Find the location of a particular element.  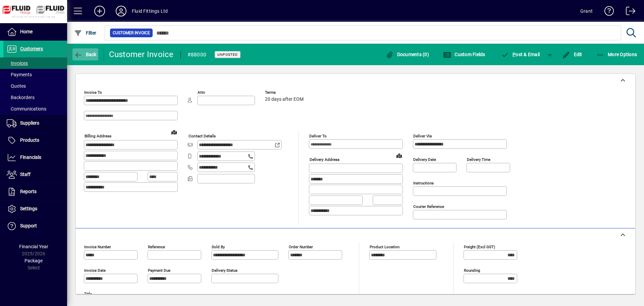

mat-label: Invoice date is located at coordinates (95, 270).